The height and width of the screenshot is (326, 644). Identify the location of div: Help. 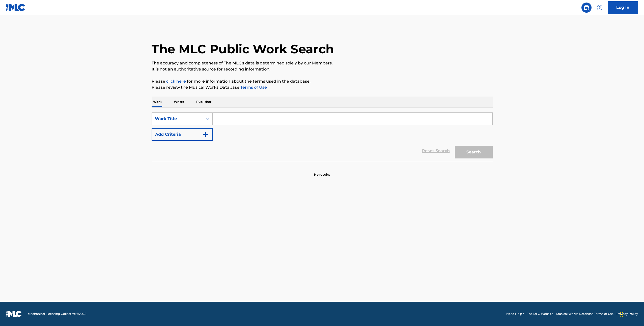
(600, 8).